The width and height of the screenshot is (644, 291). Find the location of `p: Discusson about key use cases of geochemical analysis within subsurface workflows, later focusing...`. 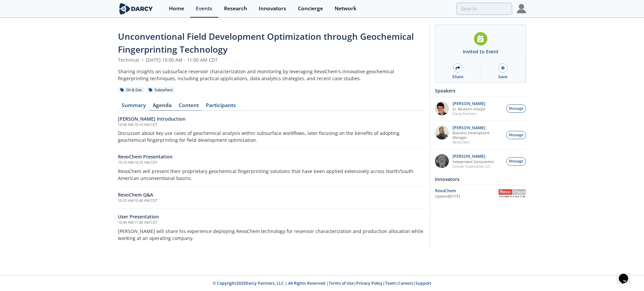

p: Discusson about key use cases of geochemical analysis within subsurface workflows, later focusing... is located at coordinates (272, 137).